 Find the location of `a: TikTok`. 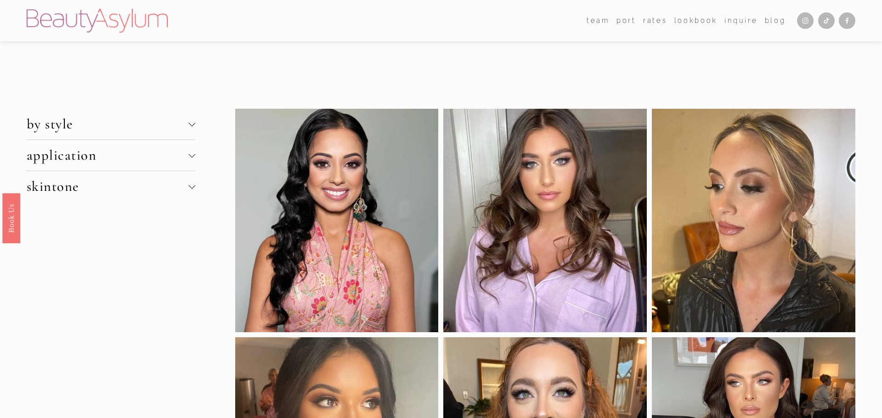

a: TikTok is located at coordinates (826, 21).